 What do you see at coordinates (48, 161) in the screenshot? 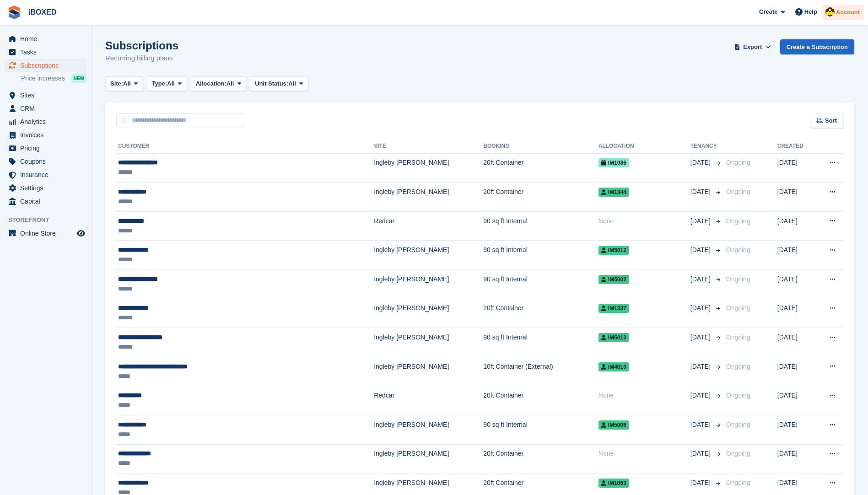
I see `span: Coupons` at bounding box center [48, 161].